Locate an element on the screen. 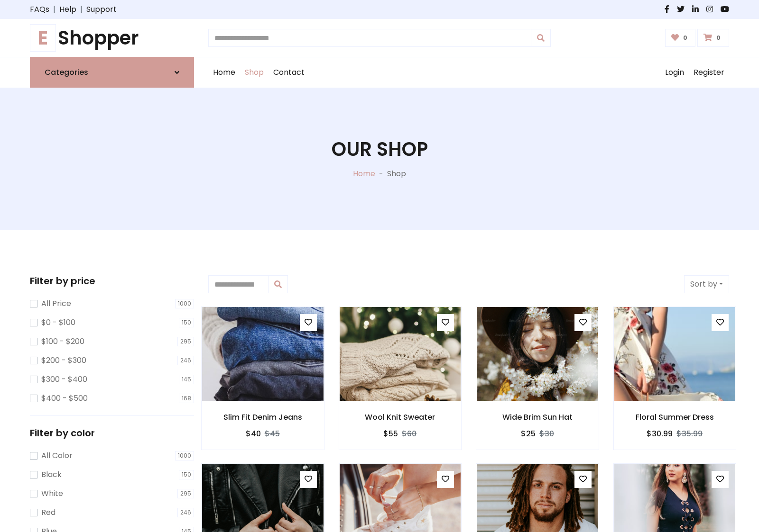 This screenshot has height=532, width=759. h6: Floral Summer Dress is located at coordinates (675, 418).